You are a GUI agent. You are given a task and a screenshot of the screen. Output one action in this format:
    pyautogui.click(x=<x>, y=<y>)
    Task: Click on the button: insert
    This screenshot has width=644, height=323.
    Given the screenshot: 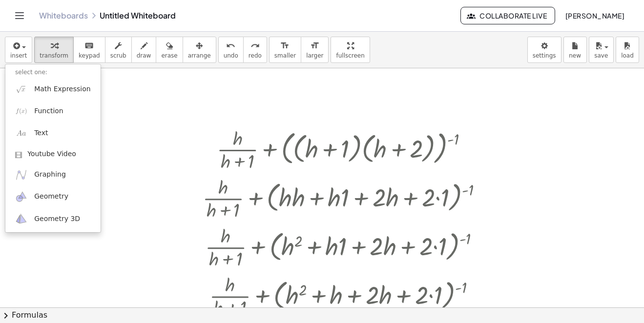 What is the action you would take?
    pyautogui.click(x=19, y=50)
    